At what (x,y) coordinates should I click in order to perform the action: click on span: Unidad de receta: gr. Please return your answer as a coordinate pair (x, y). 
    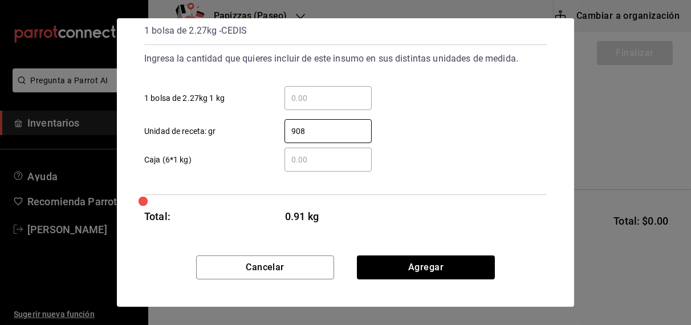
    Looking at the image, I should click on (180, 131).